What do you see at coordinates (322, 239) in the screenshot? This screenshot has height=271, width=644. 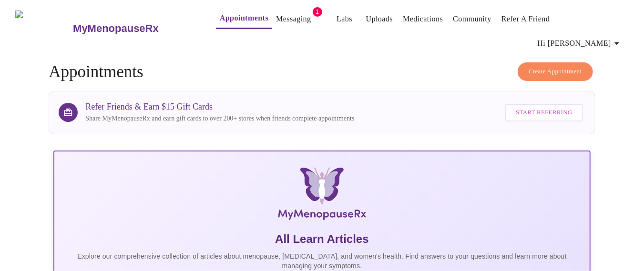 I see `h5: All Learn Articles` at bounding box center [322, 239].